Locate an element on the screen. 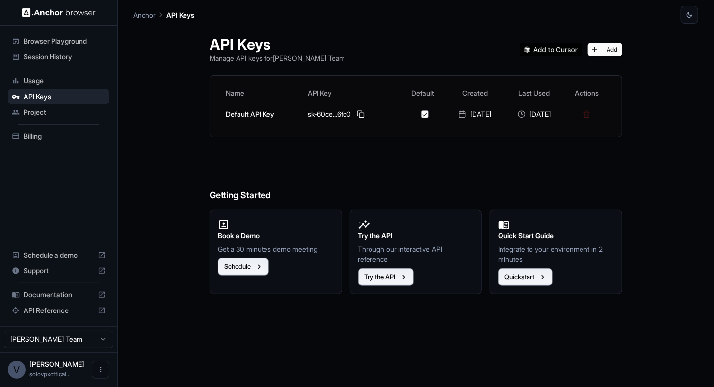 The image size is (714, 387). td: Default API Key is located at coordinates (263, 114).